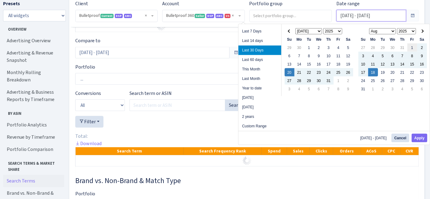 This screenshot has height=199, width=430. Describe the element at coordinates (260, 126) in the screenshot. I see `li: Custom Range` at that location.